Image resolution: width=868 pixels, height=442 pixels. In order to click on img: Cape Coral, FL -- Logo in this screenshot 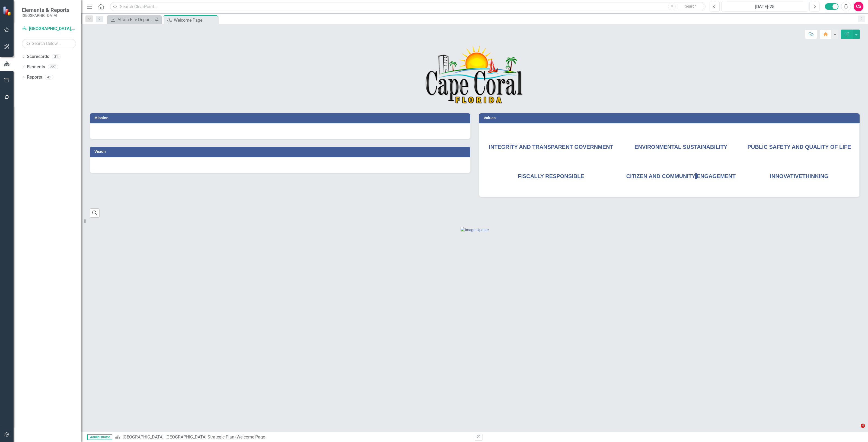, I will do `click(475, 75)`.